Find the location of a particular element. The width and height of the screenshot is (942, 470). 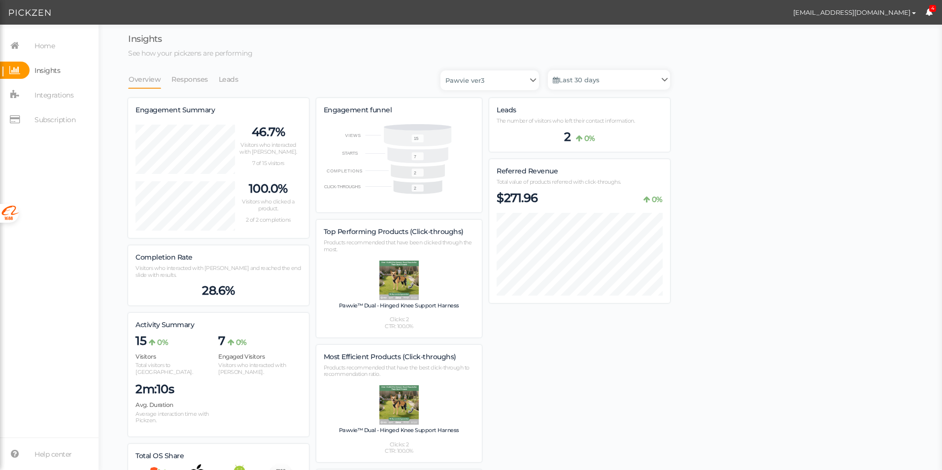

span: 2 is located at coordinates (567, 137).